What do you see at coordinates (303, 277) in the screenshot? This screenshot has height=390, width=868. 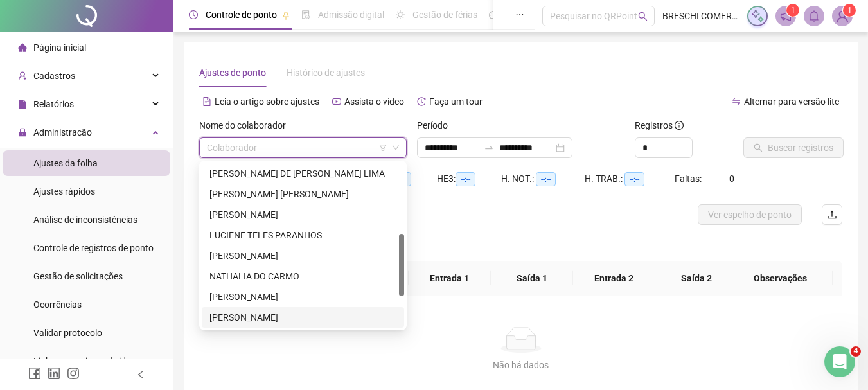 I see `div: NATHALIA DO CARMO` at bounding box center [303, 277].